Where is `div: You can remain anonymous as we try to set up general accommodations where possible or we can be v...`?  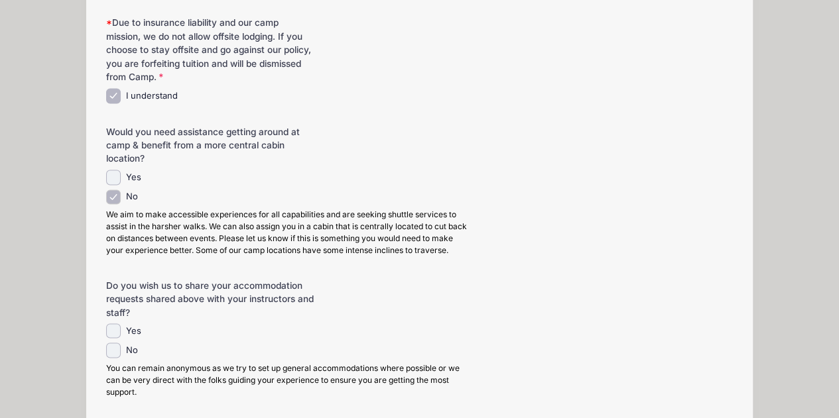
div: You can remain anonymous as we try to set up general accommodations where possible or we can be v... is located at coordinates (289, 380).